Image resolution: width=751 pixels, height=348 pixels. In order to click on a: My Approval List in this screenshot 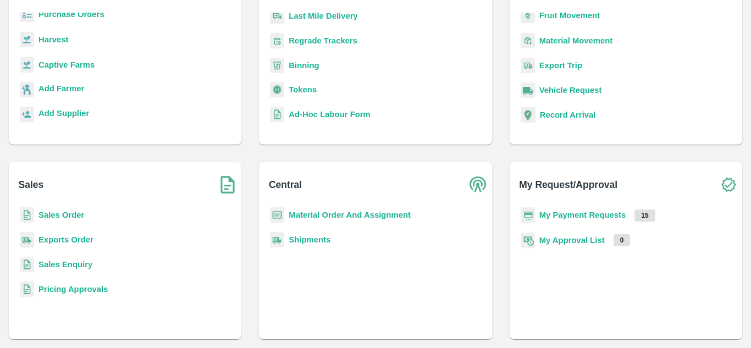, I will do `click(572, 240)`.